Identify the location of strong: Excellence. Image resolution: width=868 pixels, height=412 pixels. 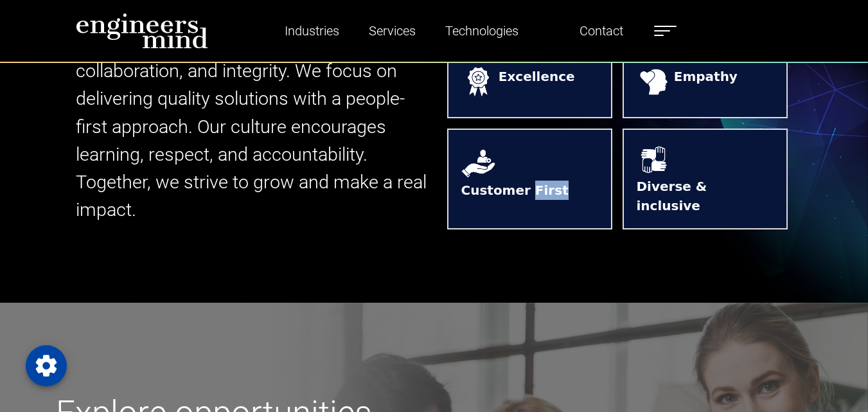
(537, 82).